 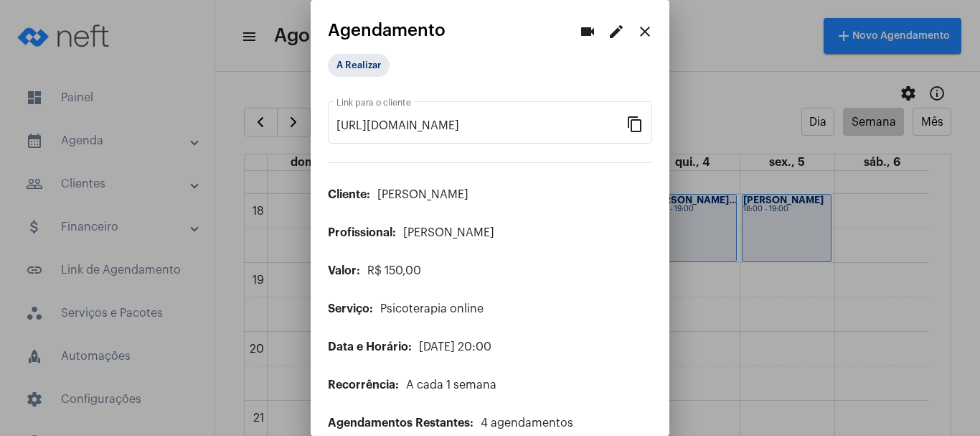 I want to click on span: Valor:, so click(x=344, y=270).